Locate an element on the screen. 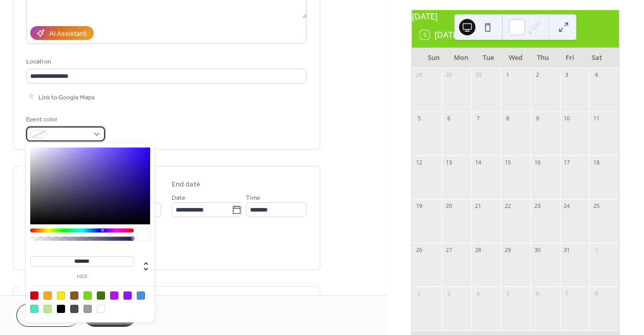 The height and width of the screenshot is (335, 644). div: 10 is located at coordinates (567, 118).